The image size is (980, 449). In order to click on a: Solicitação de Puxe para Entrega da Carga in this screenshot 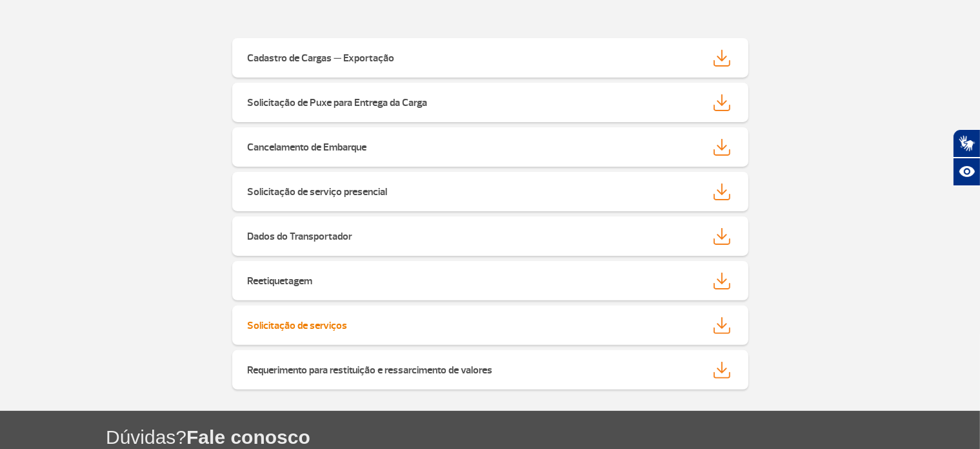, I will do `click(491, 102)`.